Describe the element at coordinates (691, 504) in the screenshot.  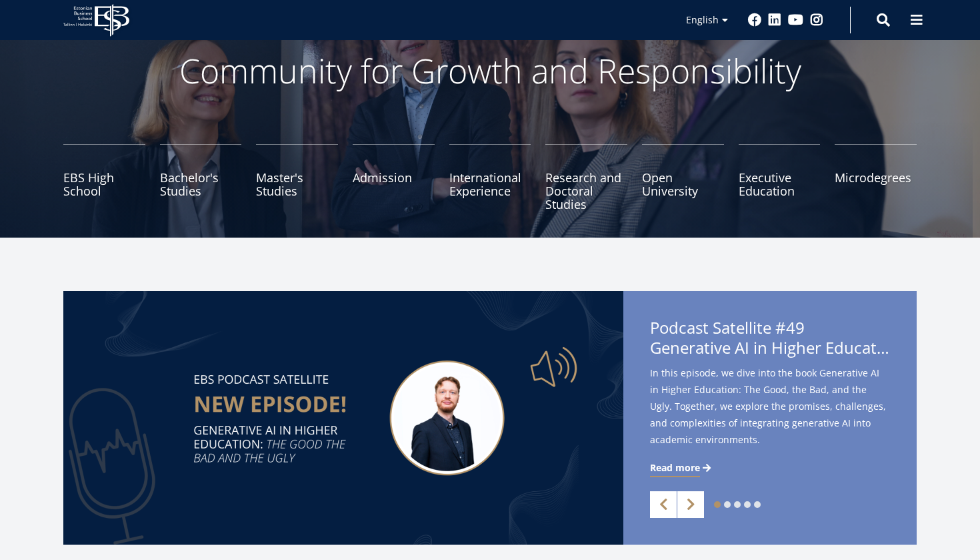
I see `a: Next` at that location.